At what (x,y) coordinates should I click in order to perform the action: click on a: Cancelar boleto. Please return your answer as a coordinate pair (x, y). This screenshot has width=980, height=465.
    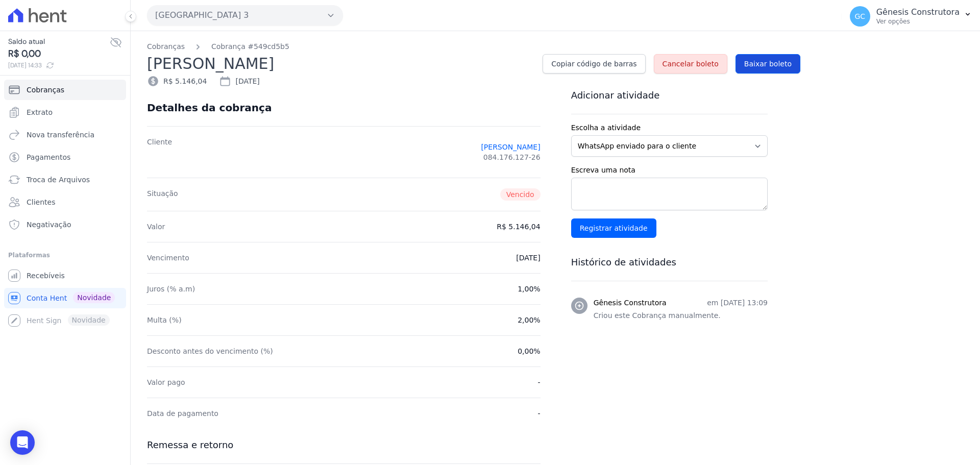
    Looking at the image, I should click on (691, 64).